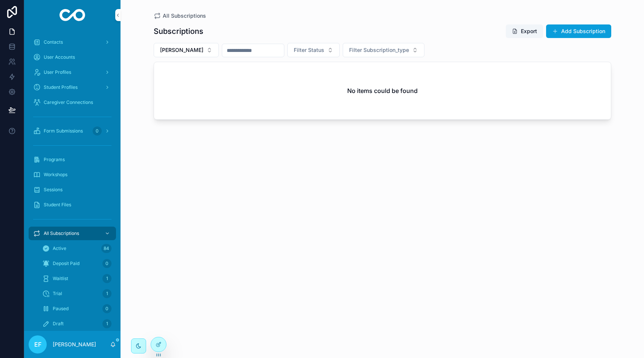  Describe the element at coordinates (38, 344) in the screenshot. I see `span: EF` at that location.